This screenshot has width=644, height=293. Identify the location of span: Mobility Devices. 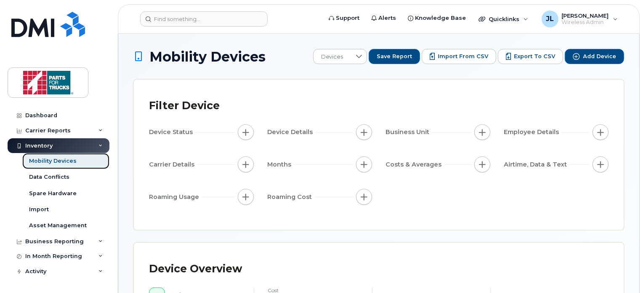
(208, 56).